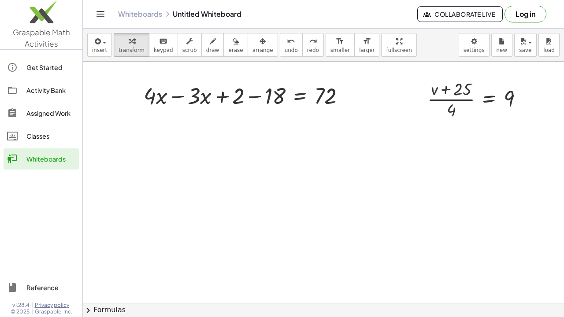  I want to click on button: scrub, so click(189, 45).